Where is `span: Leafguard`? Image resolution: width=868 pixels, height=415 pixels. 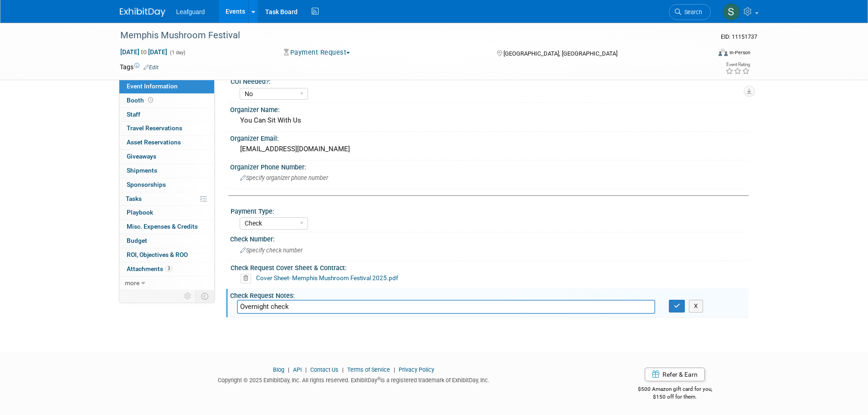 span: Leafguard is located at coordinates (191, 12).